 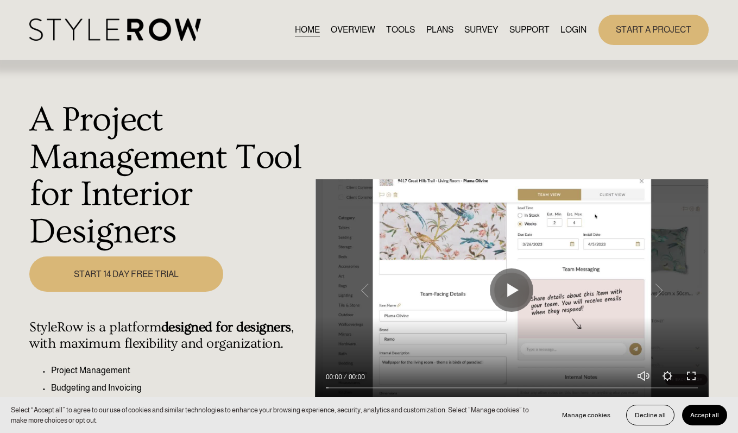 What do you see at coordinates (126, 274) in the screenshot?
I see `a: START 14 DAY FREE TRIAL` at bounding box center [126, 274].